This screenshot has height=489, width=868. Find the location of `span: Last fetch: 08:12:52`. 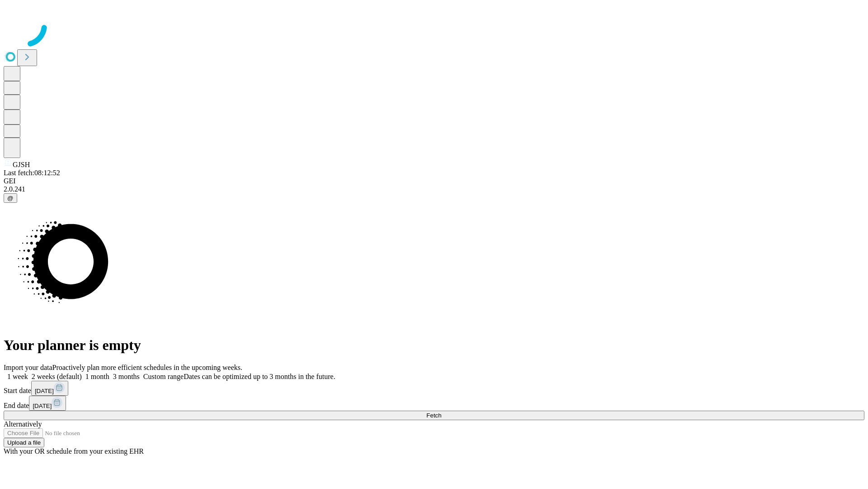

span: Last fetch: 08:12:52 is located at coordinates (32, 173).